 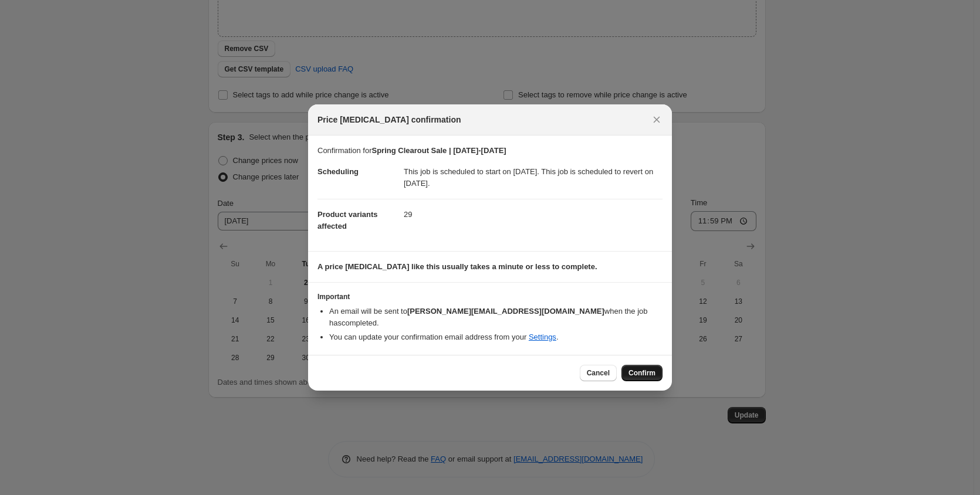 I want to click on p: Confirmation for, so click(x=490, y=150).